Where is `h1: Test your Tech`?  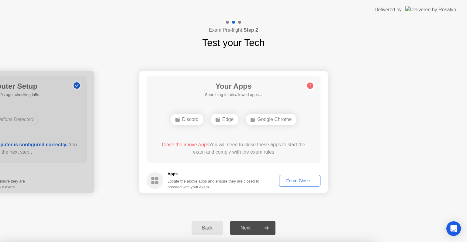
h1: Test your Tech is located at coordinates (234, 43).